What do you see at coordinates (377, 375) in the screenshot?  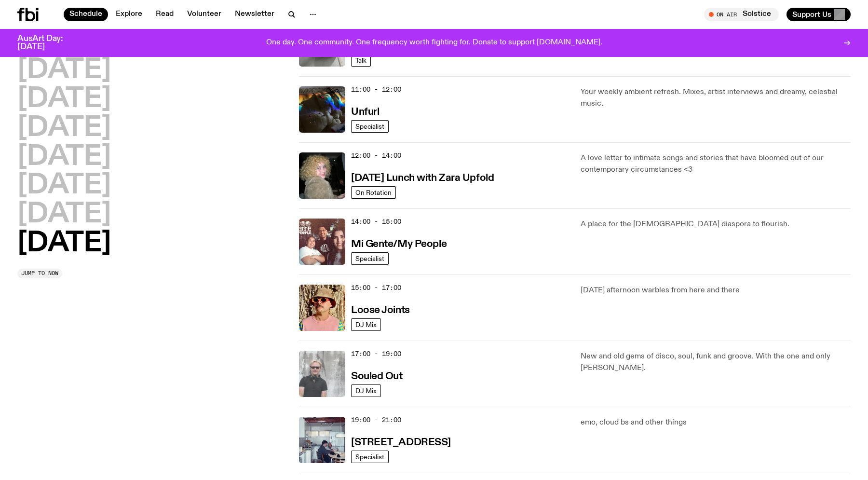 I see `a: Souled Out` at bounding box center [377, 375].